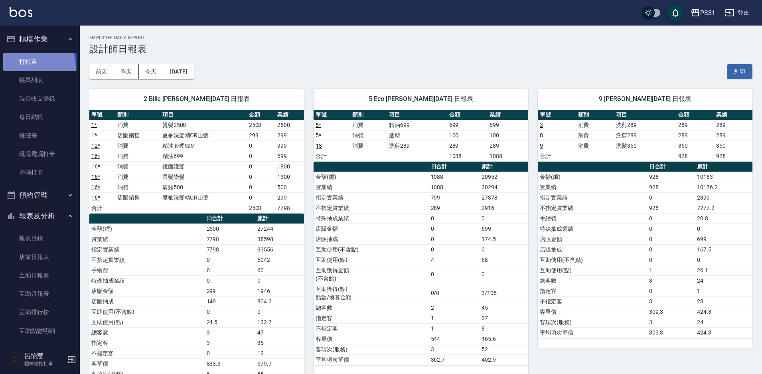 Image resolution: width=762 pixels, height=374 pixels. Describe the element at coordinates (138, 198) in the screenshot. I see `td: 店販銷售` at that location.